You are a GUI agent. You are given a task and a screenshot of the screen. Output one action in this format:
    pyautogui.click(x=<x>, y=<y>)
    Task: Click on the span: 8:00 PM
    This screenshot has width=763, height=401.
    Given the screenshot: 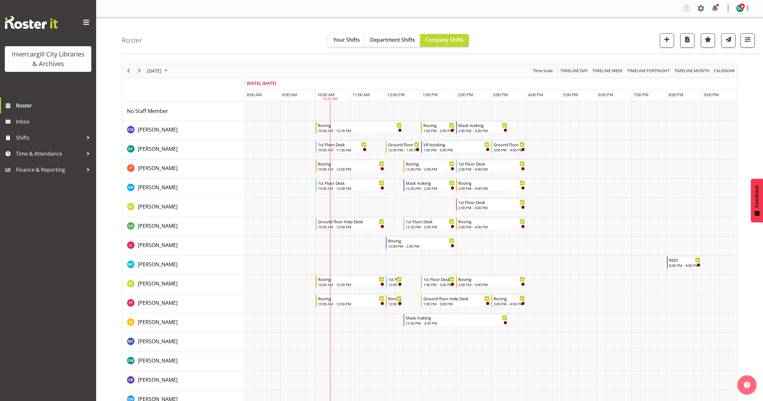 What is the action you would take?
    pyautogui.click(x=676, y=95)
    